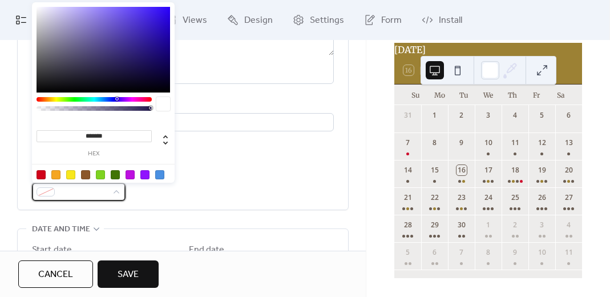 The width and height of the screenshot is (610, 297). What do you see at coordinates (318, 20) in the screenshot?
I see `a: Settings` at bounding box center [318, 20].